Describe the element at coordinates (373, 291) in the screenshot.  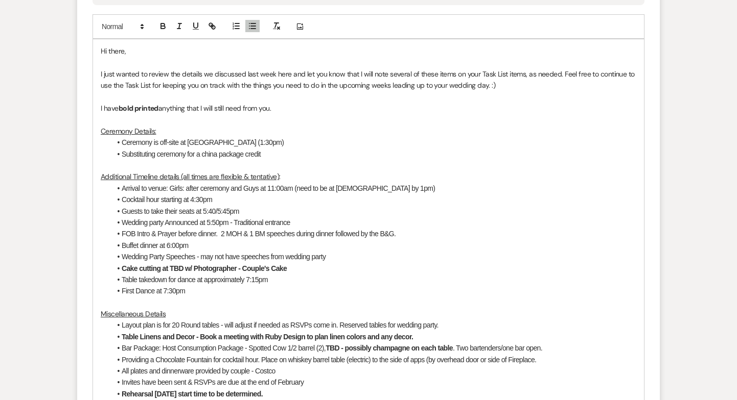
I see `li: First Dance at 7:30pm` at that location.